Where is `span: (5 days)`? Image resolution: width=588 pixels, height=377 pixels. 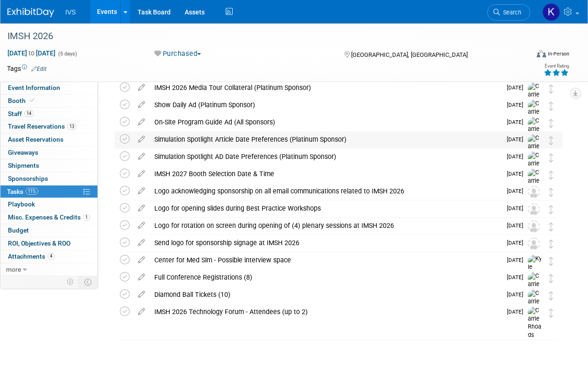 span: (5 days) is located at coordinates (67, 54).